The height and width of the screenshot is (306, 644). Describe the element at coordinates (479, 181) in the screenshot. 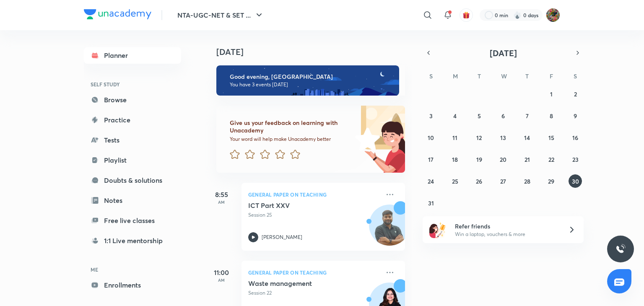

I see `abbr: August 26, 2025` at that location.